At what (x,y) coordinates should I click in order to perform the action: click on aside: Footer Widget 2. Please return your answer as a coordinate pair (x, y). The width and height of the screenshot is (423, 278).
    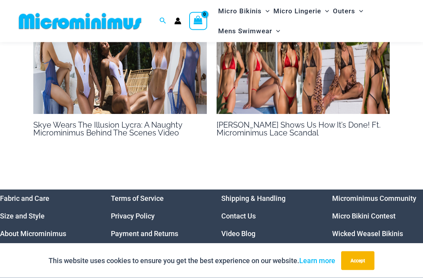
    Looking at the image, I should click on (156, 216).